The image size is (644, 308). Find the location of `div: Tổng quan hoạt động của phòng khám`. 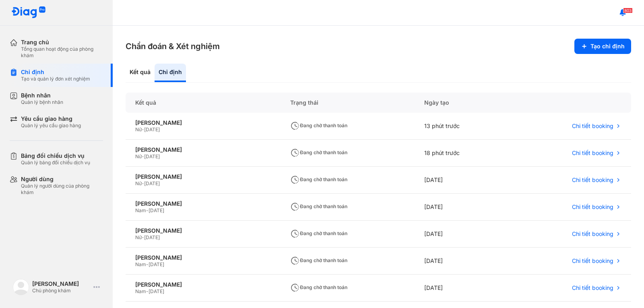

div: Tổng quan hoạt động của phòng khám is located at coordinates (62, 52).